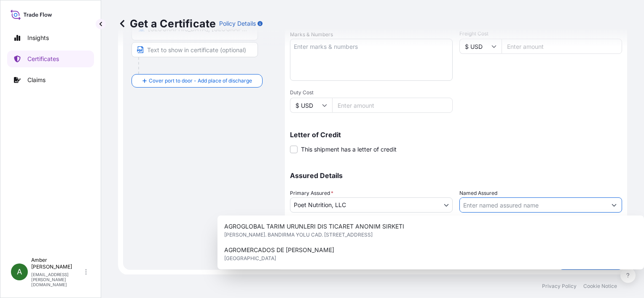 This screenshot has width=644, height=298. I want to click on span: AGROGLOBAL TARIM URUNLERI DIS TICARET ANONIM SIRKETI, so click(314, 227).